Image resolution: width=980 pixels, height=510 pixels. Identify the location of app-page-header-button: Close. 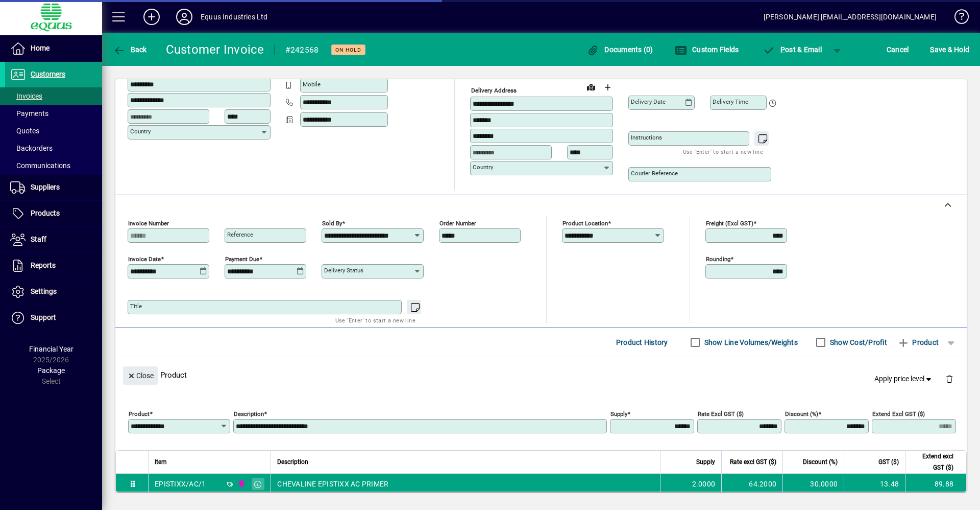
(140, 375).